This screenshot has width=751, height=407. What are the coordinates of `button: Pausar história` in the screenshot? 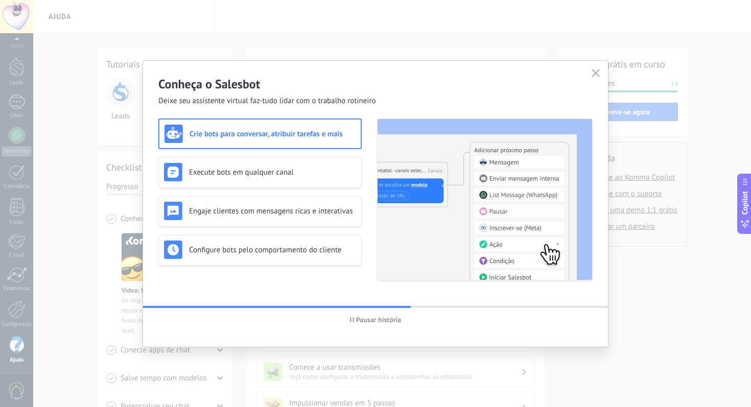 It's located at (375, 320).